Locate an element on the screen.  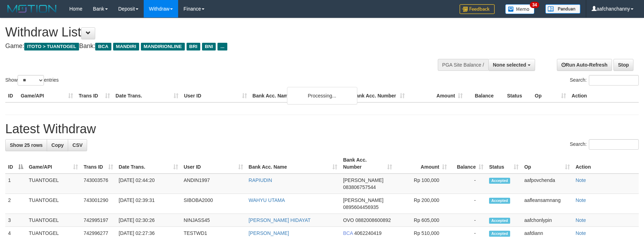
th: Date Trans. is located at coordinates (147, 96).